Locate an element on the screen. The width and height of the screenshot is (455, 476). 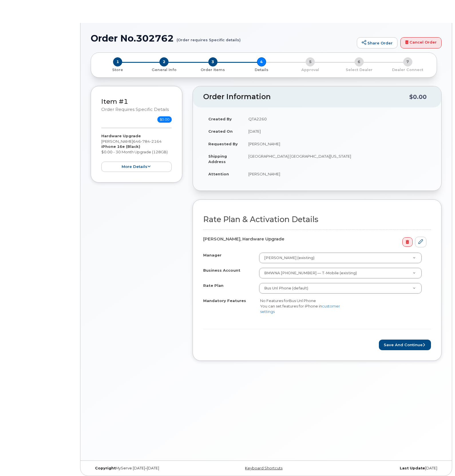
button: more details is located at coordinates (137, 166).